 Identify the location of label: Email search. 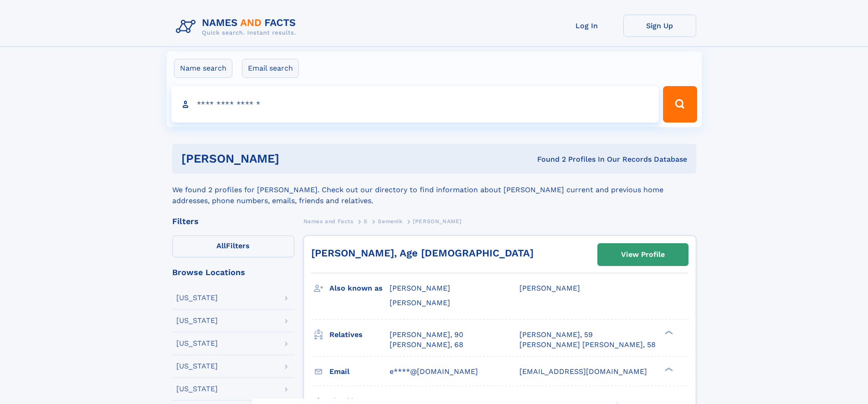
(270, 68).